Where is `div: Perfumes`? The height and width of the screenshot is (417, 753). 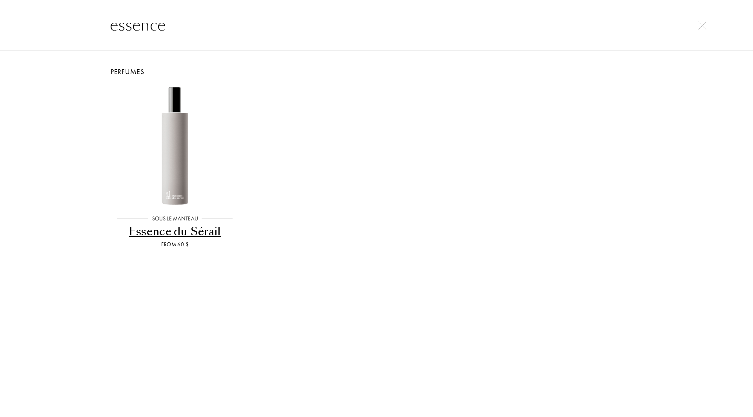
div: Perfumes is located at coordinates (376, 71).